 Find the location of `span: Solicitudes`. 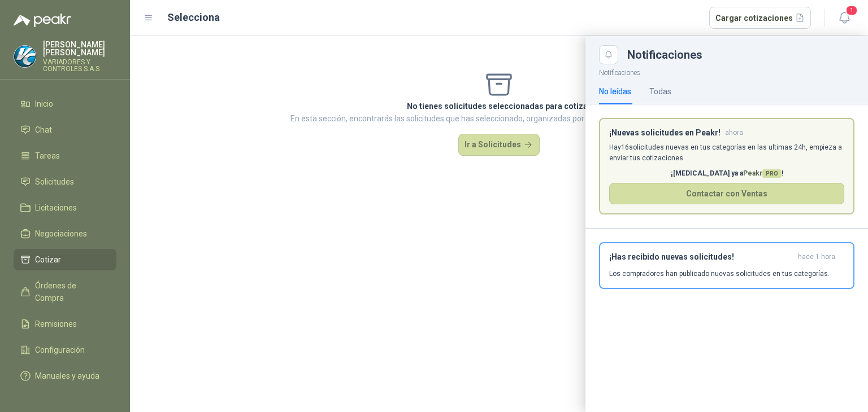

span: Solicitudes is located at coordinates (54, 182).